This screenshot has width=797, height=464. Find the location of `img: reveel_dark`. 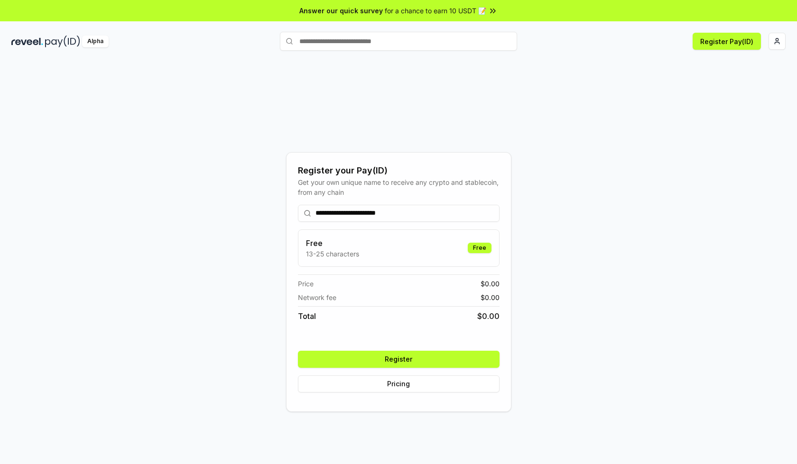

img: reveel_dark is located at coordinates (27, 41).